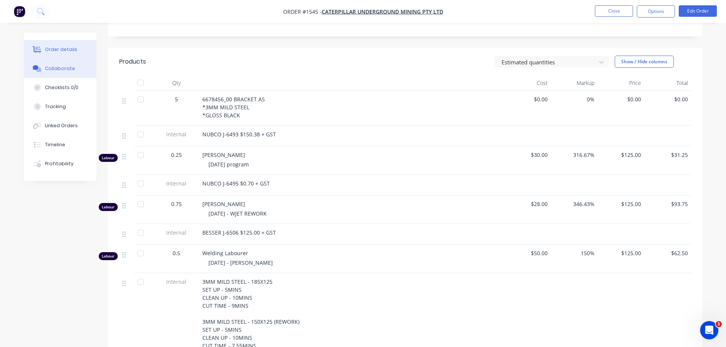 Image resolution: width=726 pixels, height=347 pixels. I want to click on span: $28.00, so click(528, 204).